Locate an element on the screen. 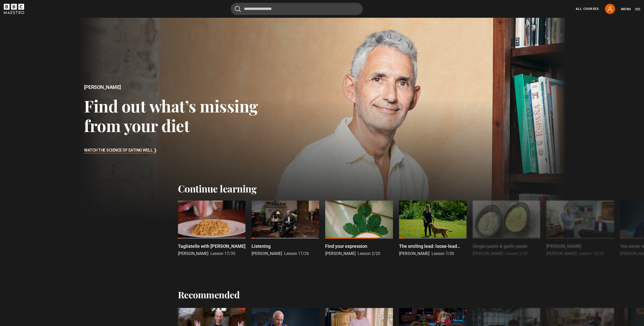  span: Lesson 17/26 is located at coordinates (297, 253).